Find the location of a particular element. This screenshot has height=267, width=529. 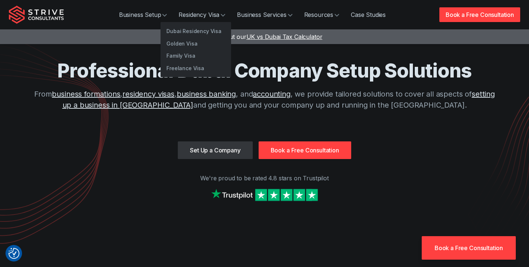

a: Set Up a Company is located at coordinates (215, 150).